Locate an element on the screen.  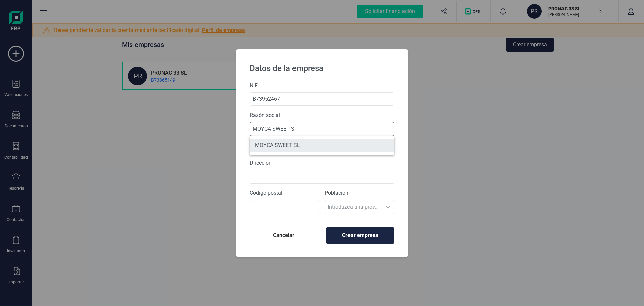
span: Crear empresa is located at coordinates (360, 235).